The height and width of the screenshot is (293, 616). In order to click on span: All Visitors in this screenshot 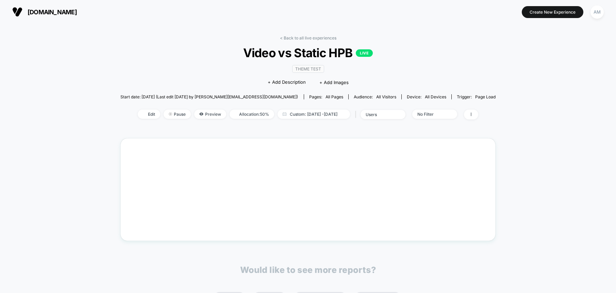, I will do `click(386, 97)`.